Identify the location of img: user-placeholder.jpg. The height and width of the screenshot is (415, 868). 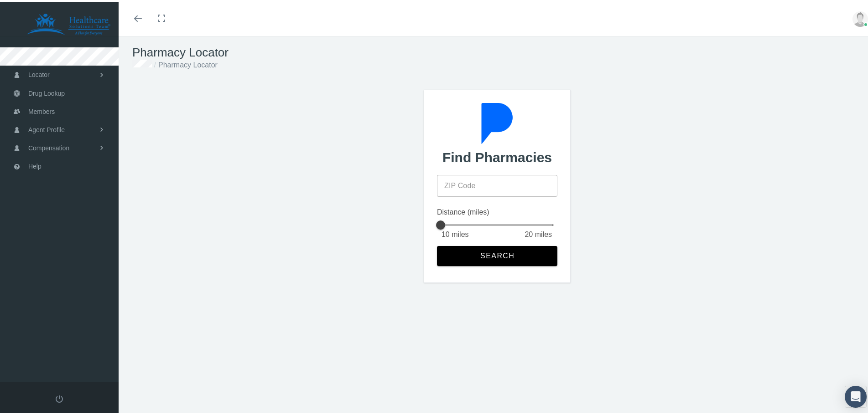
(860, 17).